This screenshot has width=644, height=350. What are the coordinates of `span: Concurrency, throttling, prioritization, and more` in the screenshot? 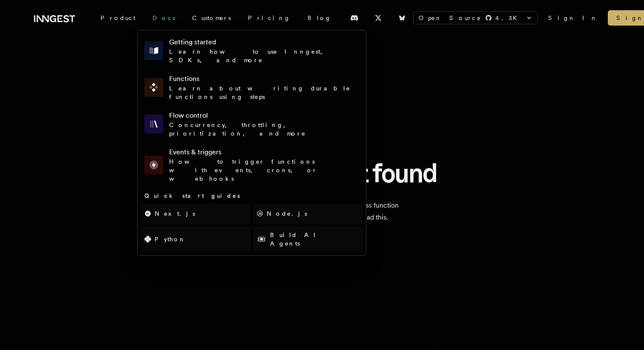 It's located at (237, 129).